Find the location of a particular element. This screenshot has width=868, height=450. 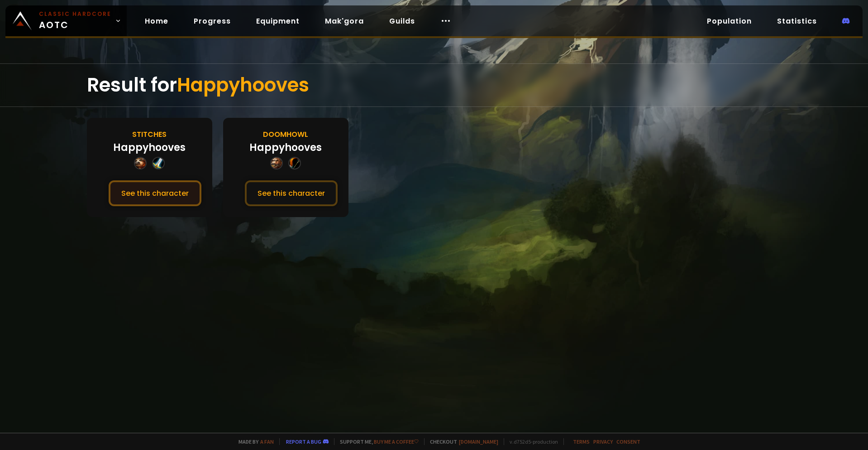

span: AOTC is located at coordinates (75, 21).